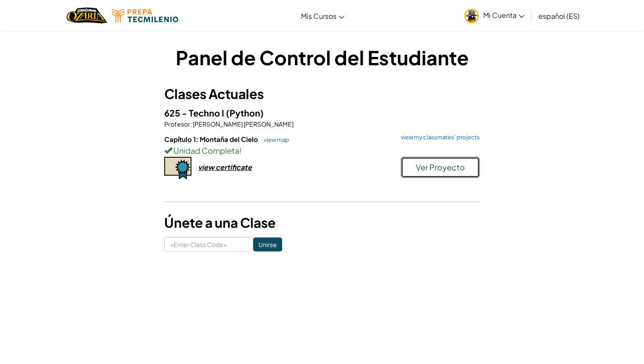 Image resolution: width=644 pixels, height=364 pixels. Describe the element at coordinates (559, 16) in the screenshot. I see `a: español (ES)` at that location.